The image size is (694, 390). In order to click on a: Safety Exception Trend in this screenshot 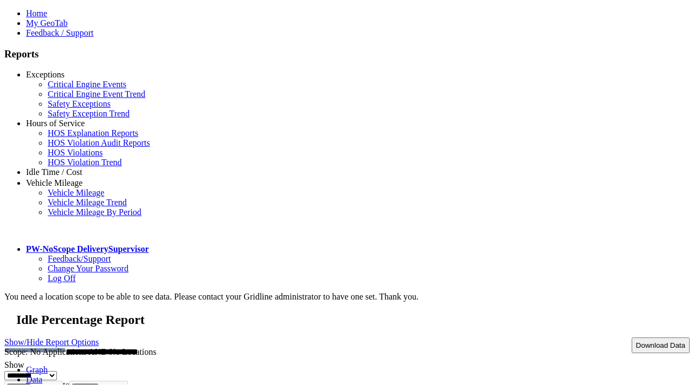, I will do `click(88, 113)`.